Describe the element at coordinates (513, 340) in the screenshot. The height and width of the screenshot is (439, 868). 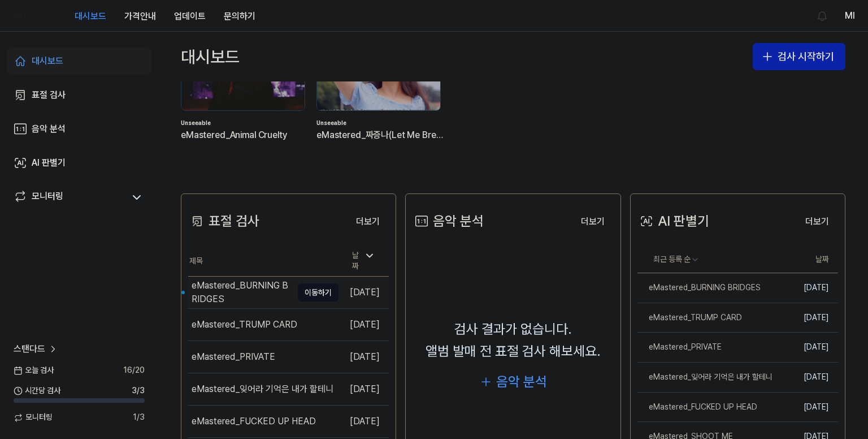
I see `div: 검사 결과가 없습니다. 앨범 발매 전 표절 검사 해보세요.` at that location.